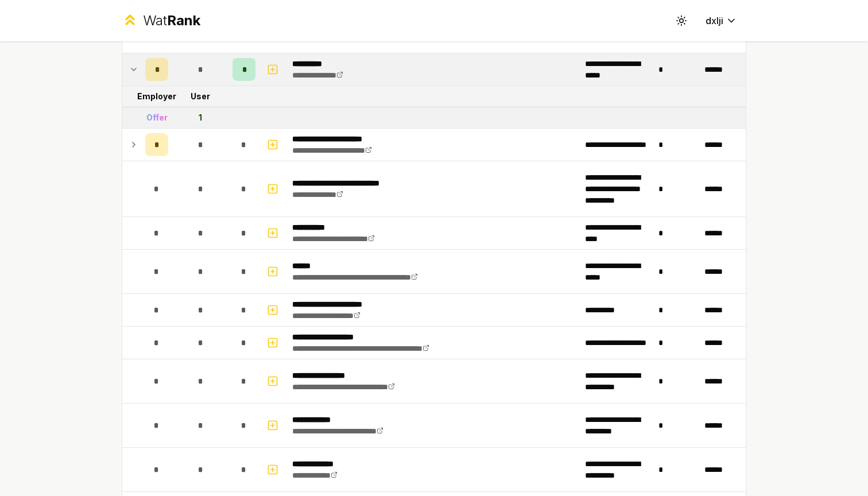 This screenshot has width=868, height=496. What do you see at coordinates (714, 21) in the screenshot?
I see `span: dxlji` at bounding box center [714, 21].